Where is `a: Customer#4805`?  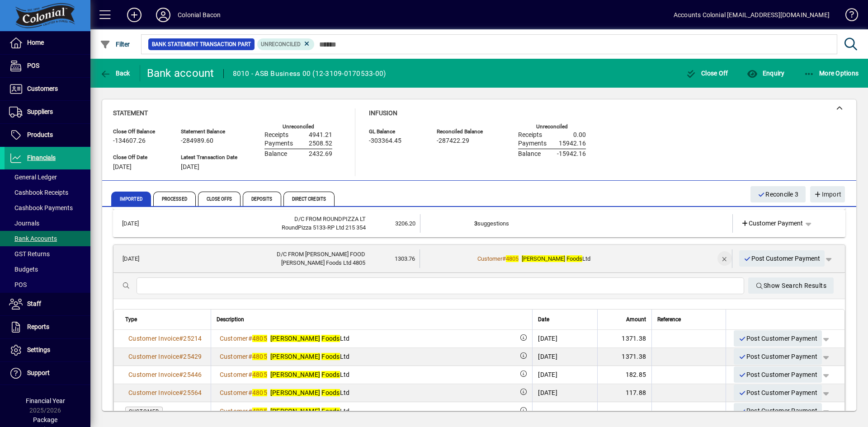 a: Customer#4805 is located at coordinates (243, 393).